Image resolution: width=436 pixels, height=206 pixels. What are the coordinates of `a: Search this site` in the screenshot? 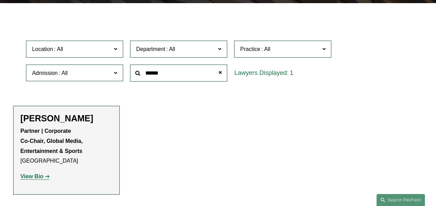 It's located at (401, 200).